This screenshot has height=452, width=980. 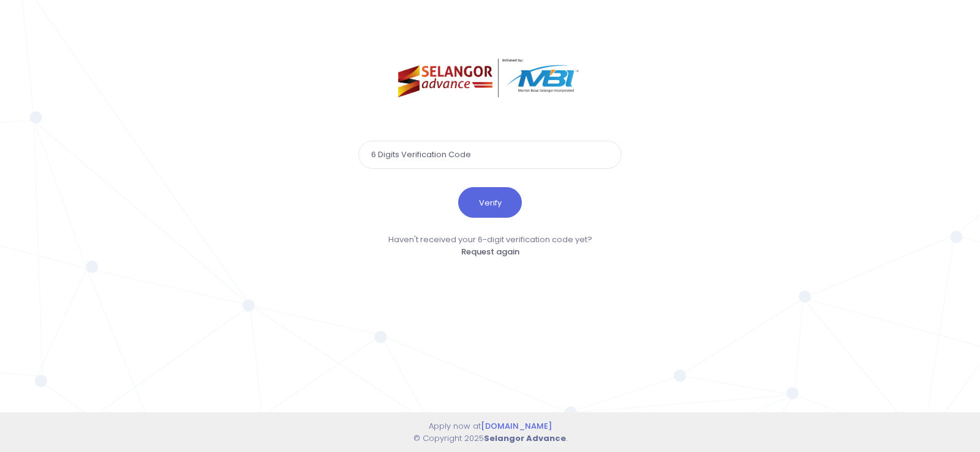 I want to click on input: 6 Digits Verification Code, so click(x=490, y=155).